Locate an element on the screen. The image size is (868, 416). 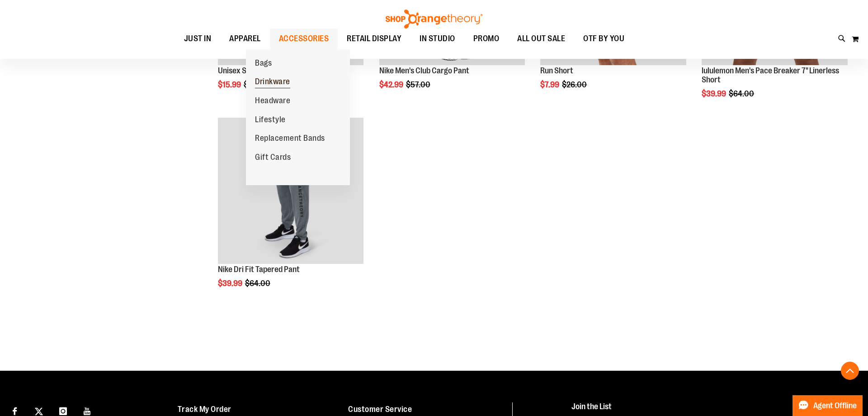
img: Twitter is located at coordinates (39, 411).